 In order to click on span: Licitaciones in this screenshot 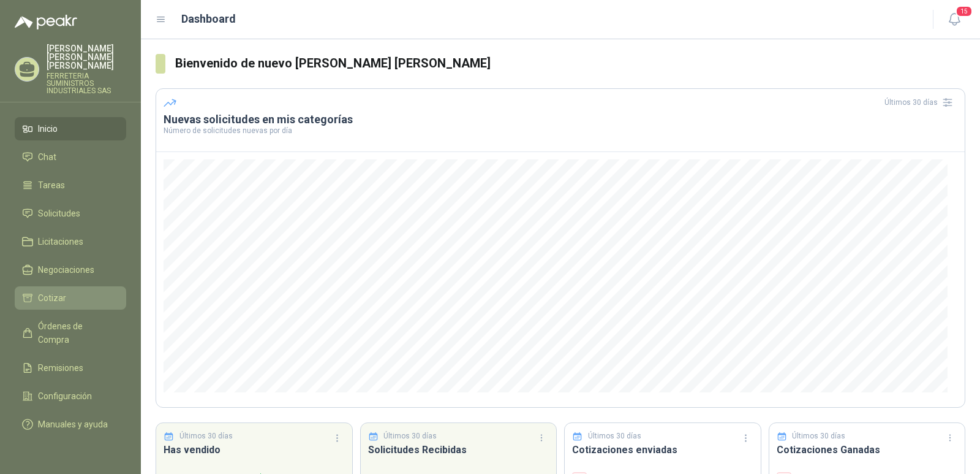, I will do `click(61, 241)`.